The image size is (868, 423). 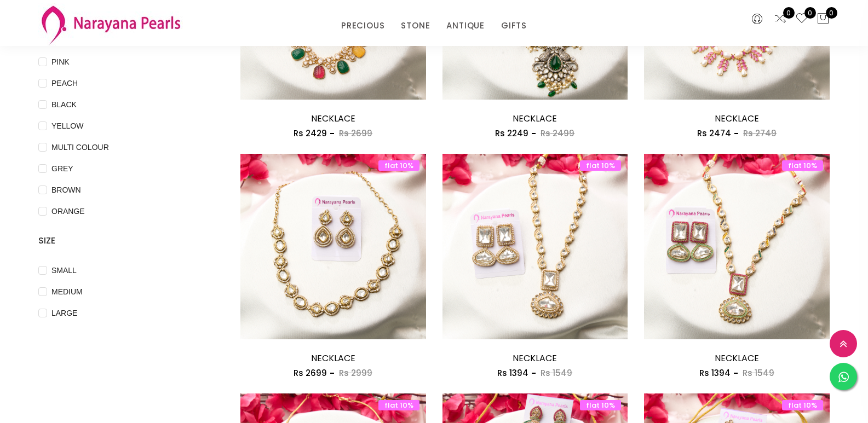 I want to click on a: PRECIOUS, so click(x=362, y=26).